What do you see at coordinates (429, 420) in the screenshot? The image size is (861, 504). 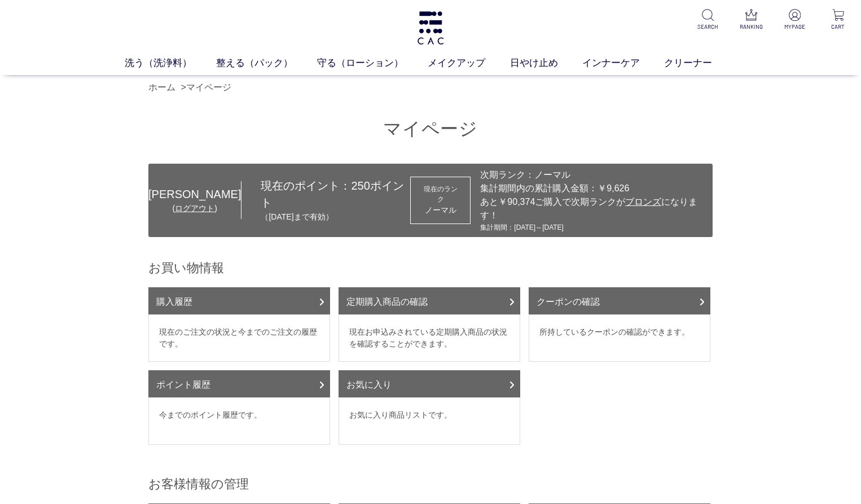 I see `dd: お気に入り商品リストです。` at bounding box center [429, 420].